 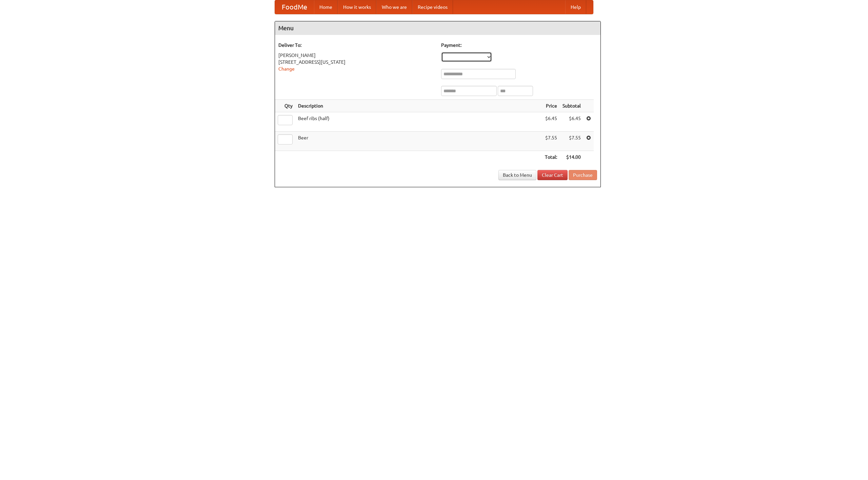 I want to click on a: How it works, so click(x=357, y=7).